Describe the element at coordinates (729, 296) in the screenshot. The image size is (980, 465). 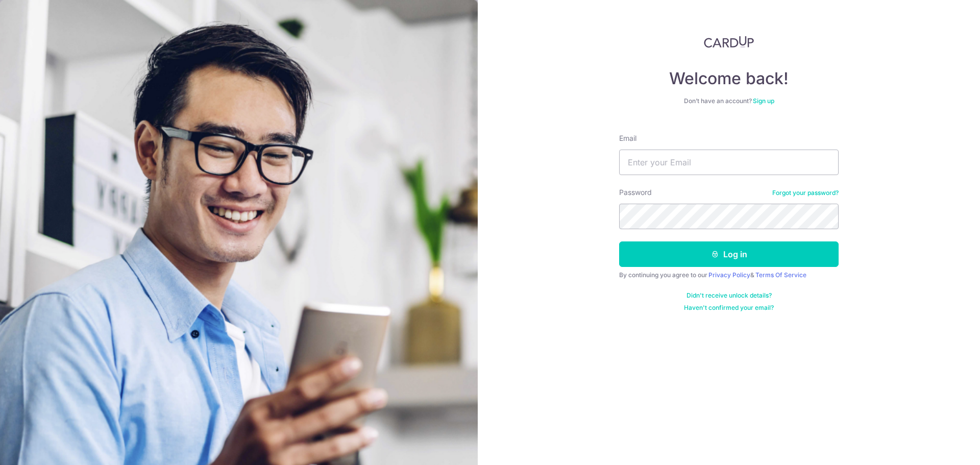
I see `a: Didn't receive unlock details?` at that location.